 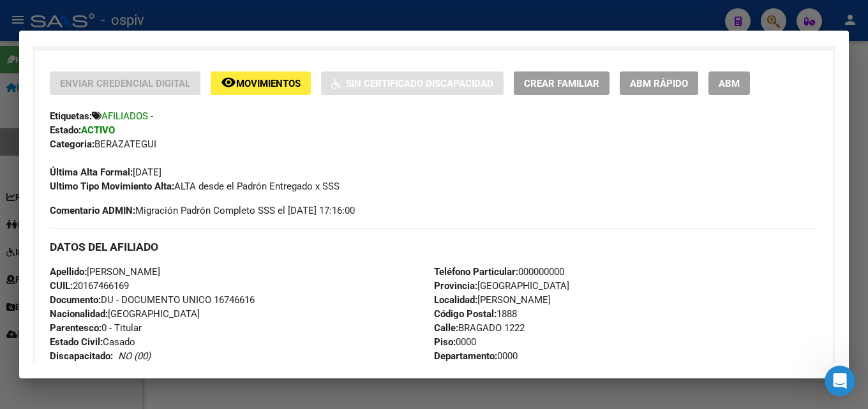 I want to click on button: Enviar Credencial Digital, so click(x=125, y=83).